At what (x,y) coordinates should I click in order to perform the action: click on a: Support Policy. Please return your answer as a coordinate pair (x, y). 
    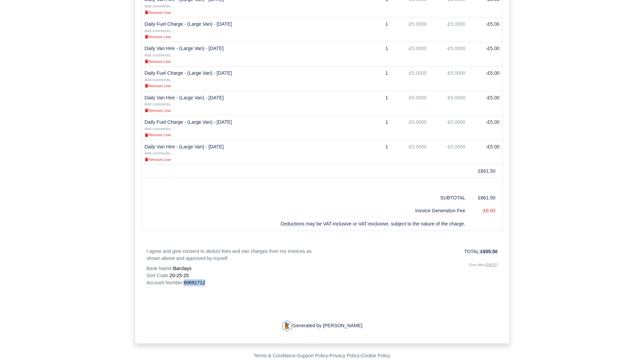
    Looking at the image, I should click on (313, 356).